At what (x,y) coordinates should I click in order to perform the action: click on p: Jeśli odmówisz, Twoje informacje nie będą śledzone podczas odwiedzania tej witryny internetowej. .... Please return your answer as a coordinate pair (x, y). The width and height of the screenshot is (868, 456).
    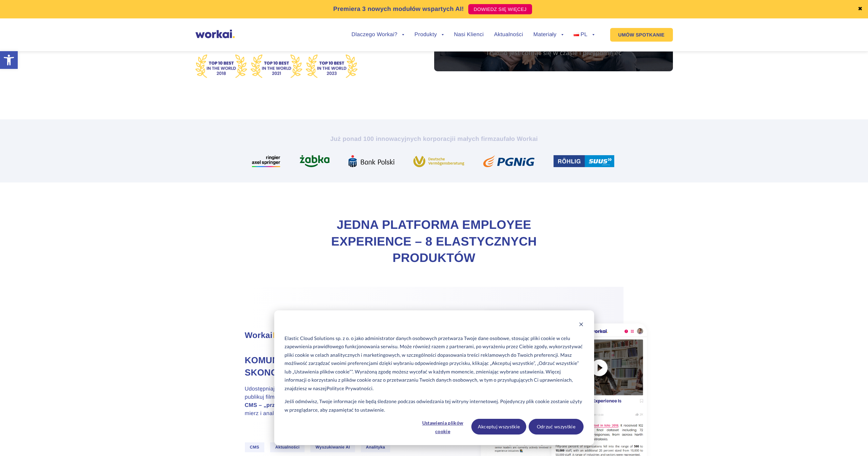
    Looking at the image, I should click on (434, 406).